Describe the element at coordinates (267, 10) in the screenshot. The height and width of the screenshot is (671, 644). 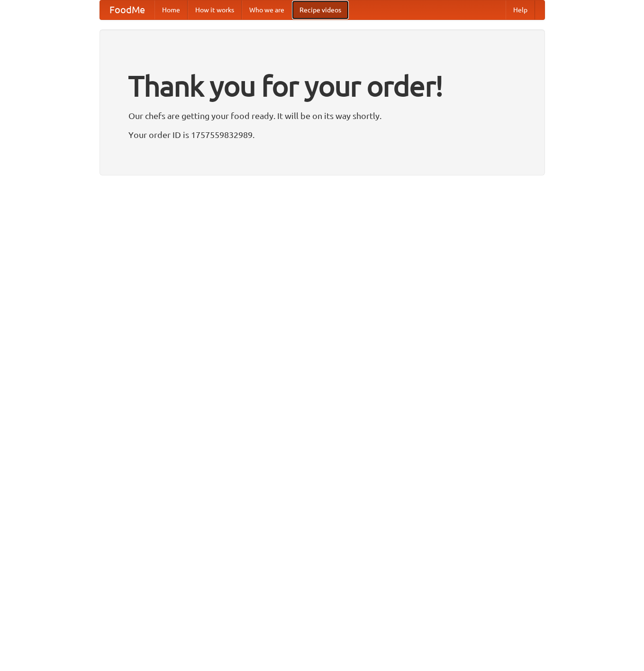
I see `a: Who we are` at that location.